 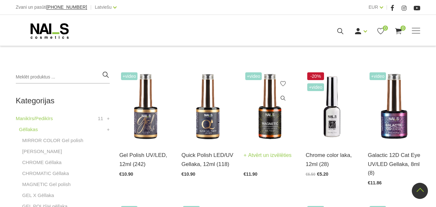 I want to click on img: Ātri, ērti un vienkārši!Intensīvi pigmentēta gellaka, kas perfekti klājas arī vienā slānī, tādā v..., so click(x=208, y=107).